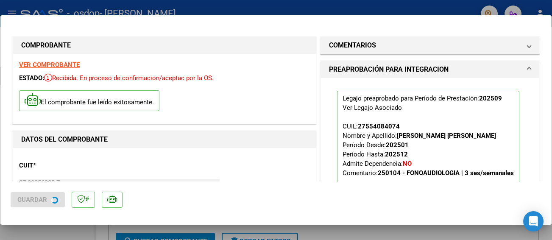  Describe the element at coordinates (430, 69) in the screenshot. I see `mat-expansion-panel-header: PREAPROBACIÓN PARA INTEGRACION` at that location.